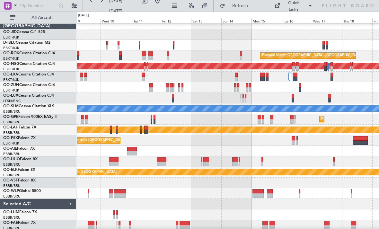 The width and height of the screenshot is (379, 229). What do you see at coordinates (19, 170) in the screenshot?
I see `a: OO-ELKFalcon 8X` at bounding box center [19, 170].